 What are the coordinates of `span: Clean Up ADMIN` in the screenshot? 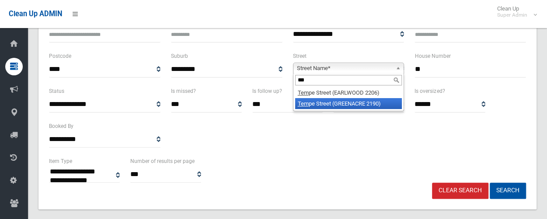 It's located at (35, 14).